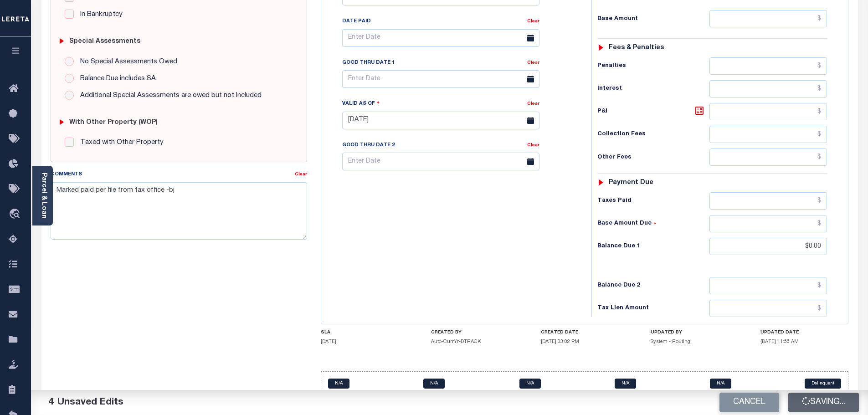 Image resolution: width=868 pixels, height=415 pixels. Describe the element at coordinates (16, 215) in the screenshot. I see `i: travel_explore` at that location.